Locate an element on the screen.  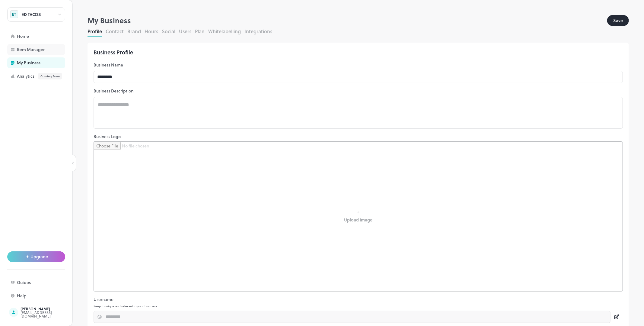
button: Integrations is located at coordinates (258, 31).